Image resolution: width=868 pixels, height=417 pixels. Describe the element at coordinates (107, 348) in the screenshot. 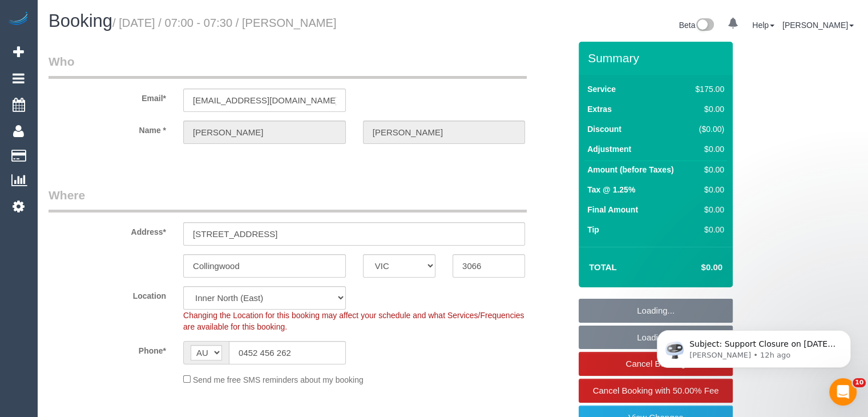

I see `label: Phone*` at that location.